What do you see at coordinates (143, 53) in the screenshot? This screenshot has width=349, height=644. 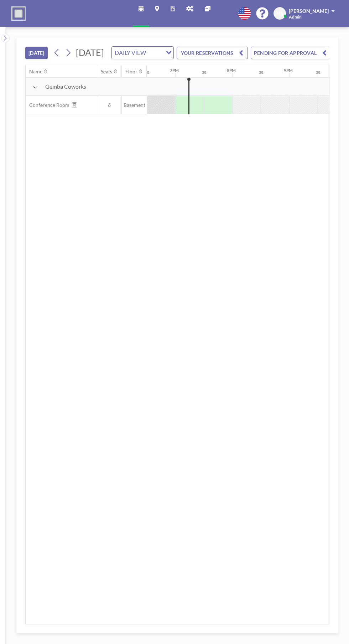 I see `div: Search for option` at bounding box center [143, 53].